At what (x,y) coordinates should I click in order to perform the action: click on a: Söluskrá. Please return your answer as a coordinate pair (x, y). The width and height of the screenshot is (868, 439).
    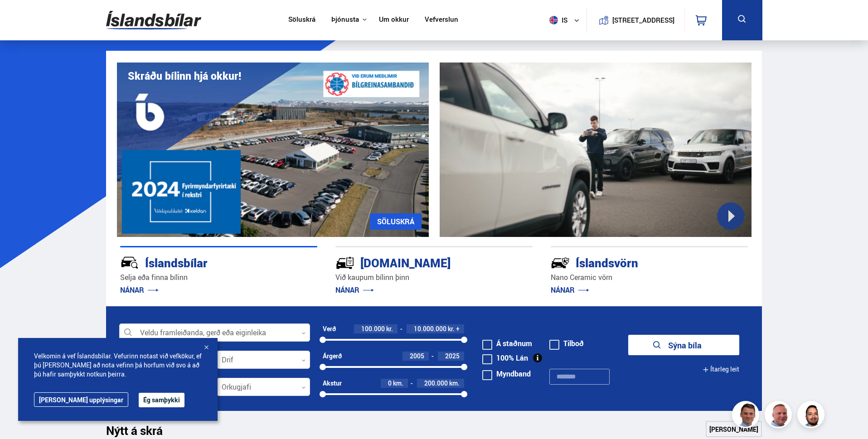
    Looking at the image, I should click on (302, 20).